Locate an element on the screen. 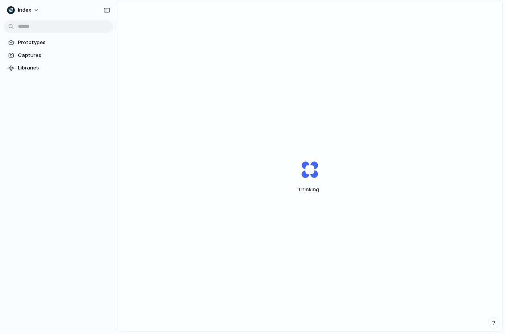  span: Thinking is located at coordinates (310, 189).